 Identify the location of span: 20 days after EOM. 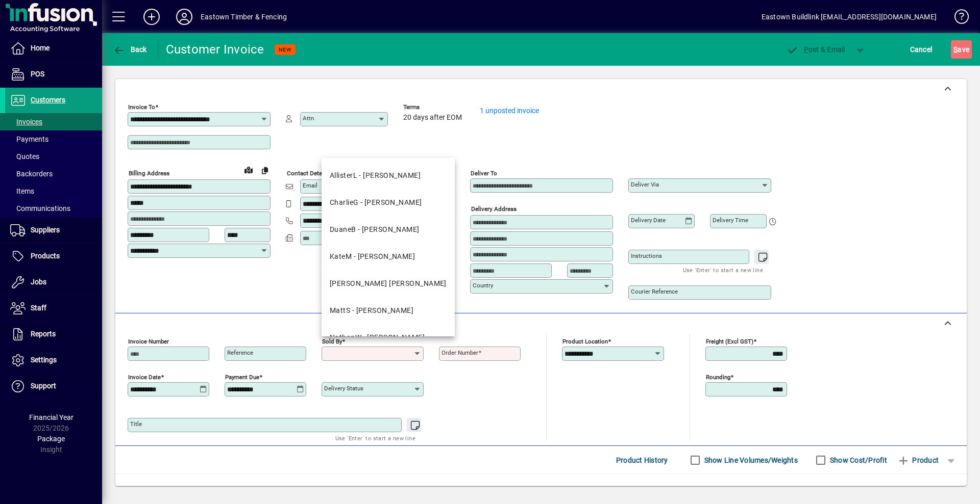
(432, 118).